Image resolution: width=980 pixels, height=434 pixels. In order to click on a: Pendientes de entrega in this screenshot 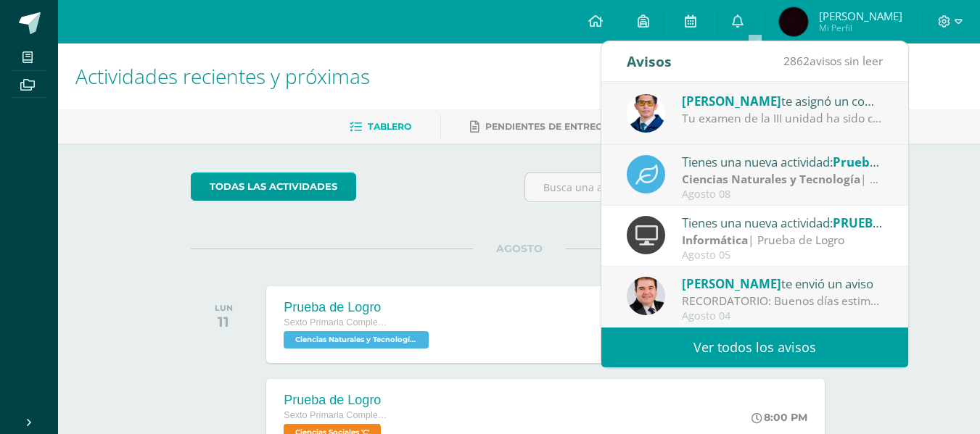, I will do `click(539, 127)`.